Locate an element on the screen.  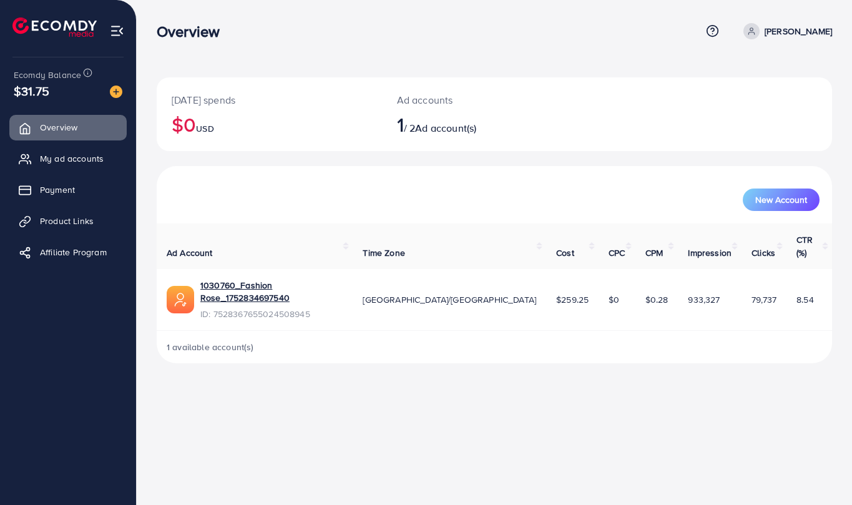
span: Overview is located at coordinates (59, 127).